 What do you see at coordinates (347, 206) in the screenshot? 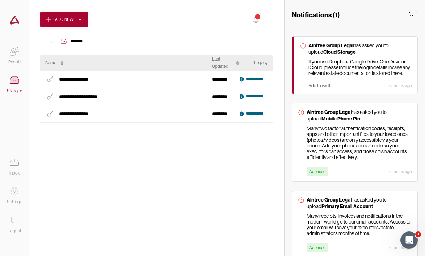
I see `strong: Primary Email Account` at bounding box center [347, 206].